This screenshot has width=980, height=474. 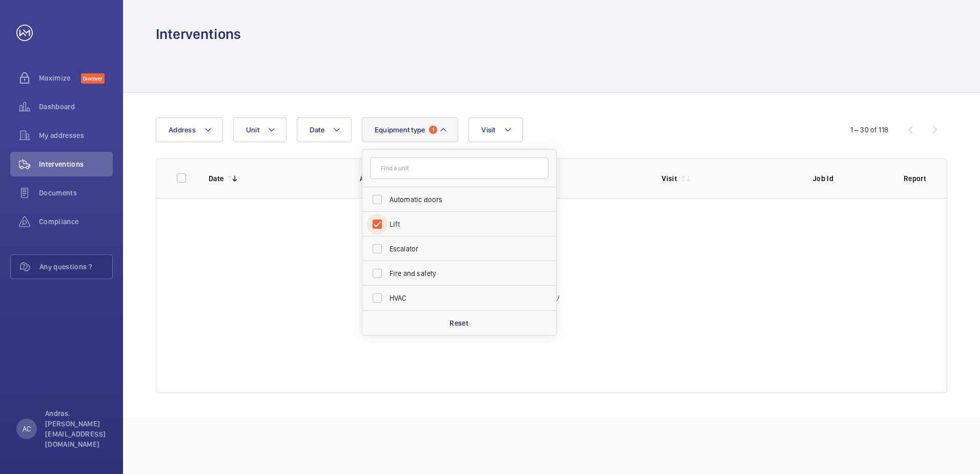 What do you see at coordinates (460, 224) in the screenshot?
I see `span: Lift` at bounding box center [460, 224].